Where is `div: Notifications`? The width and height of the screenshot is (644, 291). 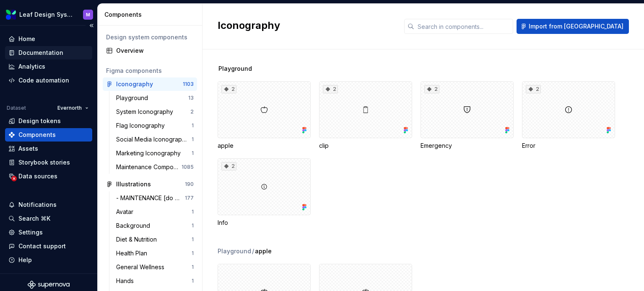
div: Notifications is located at coordinates (37, 205).